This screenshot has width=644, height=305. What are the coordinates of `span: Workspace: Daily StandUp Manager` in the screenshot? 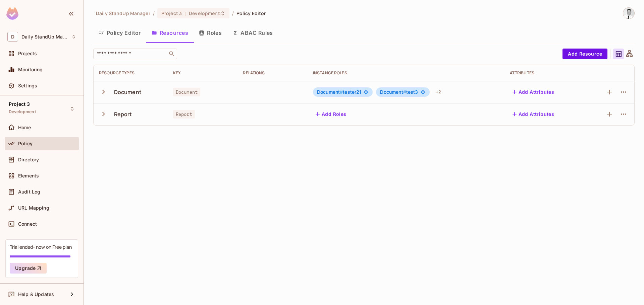 It's located at (44, 37).